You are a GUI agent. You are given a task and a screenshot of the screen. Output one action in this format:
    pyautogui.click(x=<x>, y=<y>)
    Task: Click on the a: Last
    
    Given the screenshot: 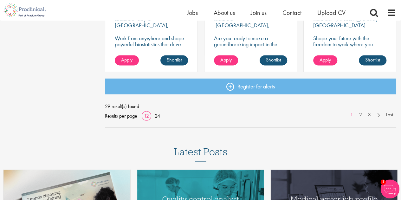 What is the action you would take?
    pyautogui.click(x=390, y=115)
    